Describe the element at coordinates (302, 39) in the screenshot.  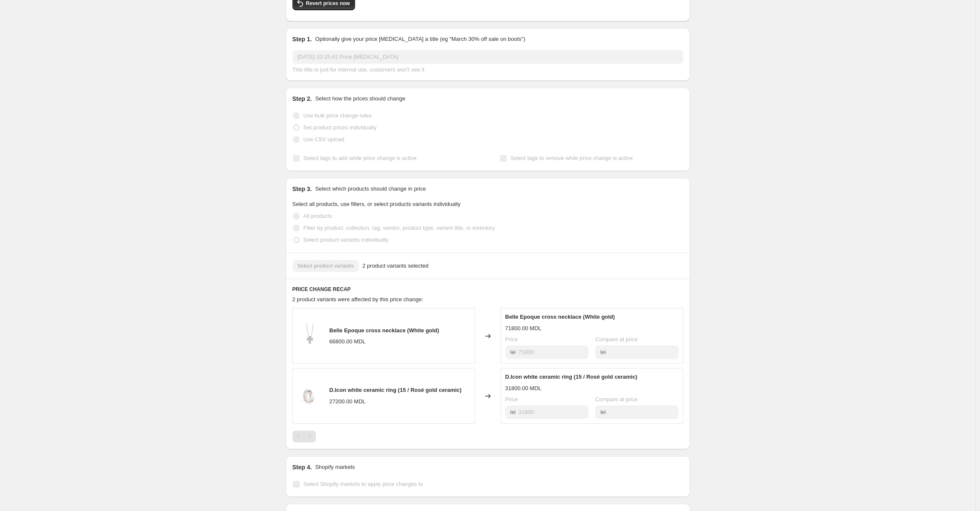
I see `h2: Step 1.` at that location.